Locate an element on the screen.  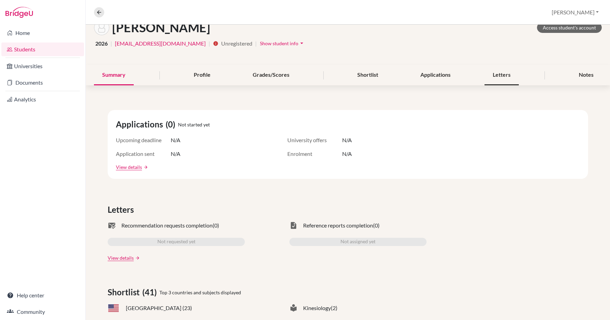
span: Kinesiology is located at coordinates (317, 308).